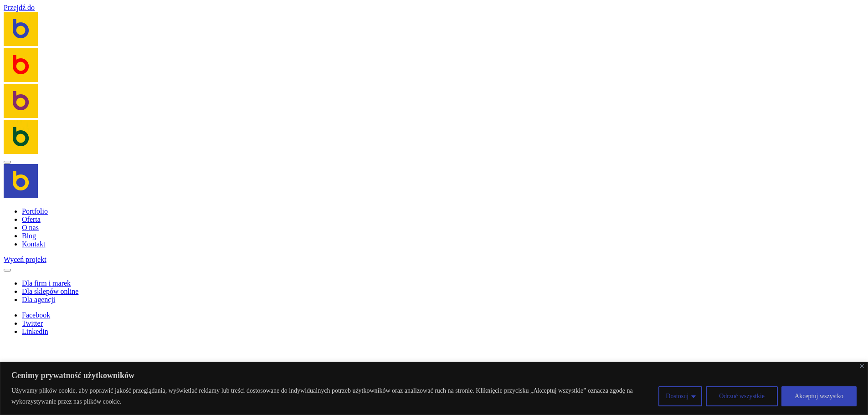 The width and height of the screenshot is (868, 415). I want to click on span: Facebook, so click(36, 315).